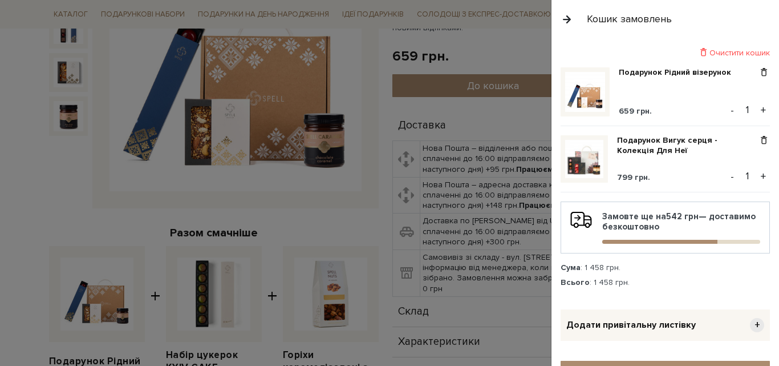 The height and width of the screenshot is (366, 779). What do you see at coordinates (665, 52) in the screenshot?
I see `div: Очистити кошик` at bounding box center [665, 52].